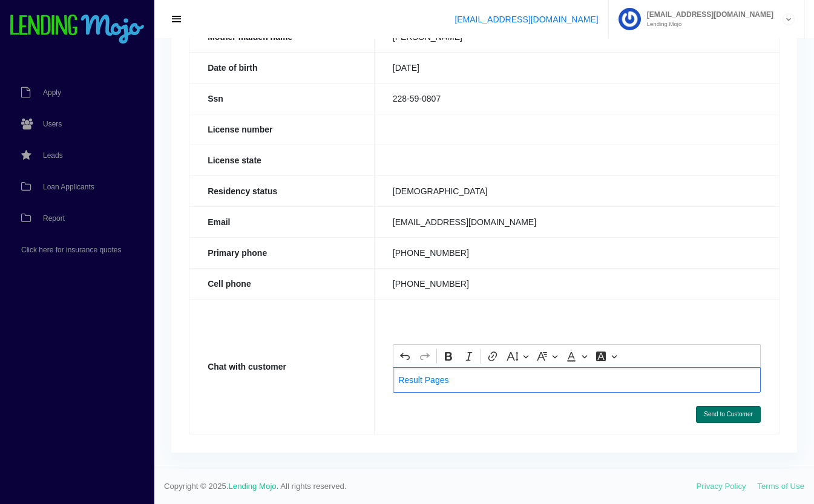  What do you see at coordinates (282, 283) in the screenshot?
I see `th: Cell phone` at bounding box center [282, 283].